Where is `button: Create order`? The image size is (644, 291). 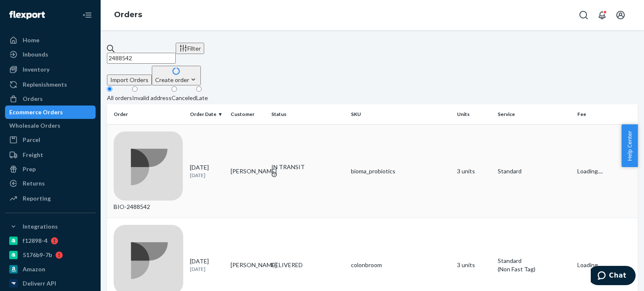 button: Create order is located at coordinates (176, 75).